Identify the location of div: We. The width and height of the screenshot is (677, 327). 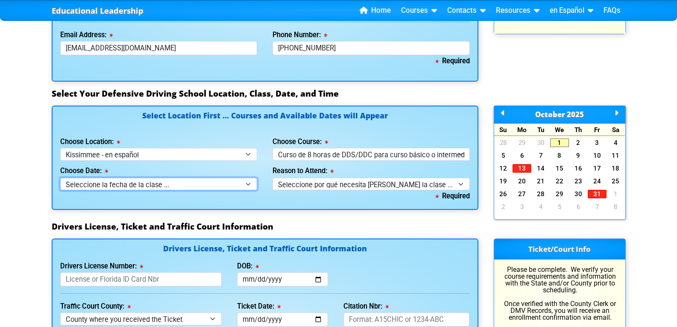
(560, 129).